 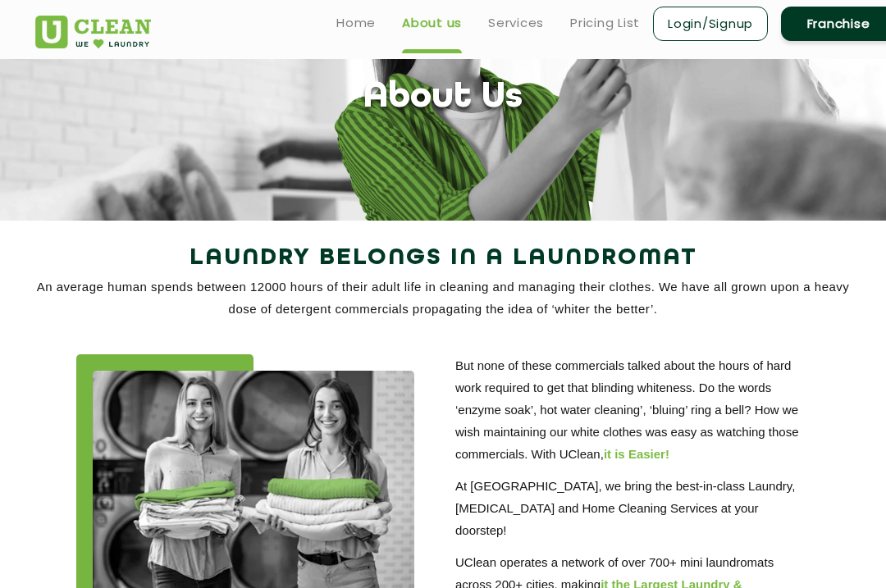 What do you see at coordinates (605, 23) in the screenshot?
I see `a: Pricing List` at bounding box center [605, 23].